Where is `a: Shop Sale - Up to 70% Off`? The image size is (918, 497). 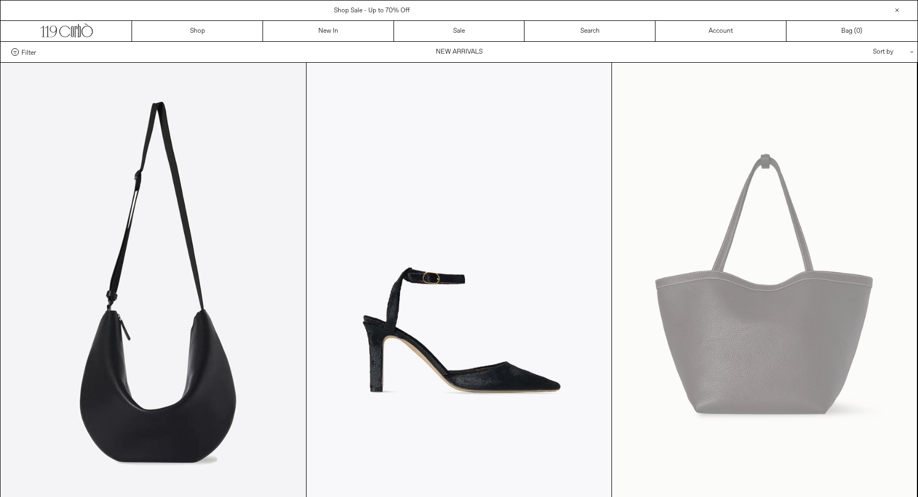 a: Shop Sale - Up to 70% Off is located at coordinates (371, 11).